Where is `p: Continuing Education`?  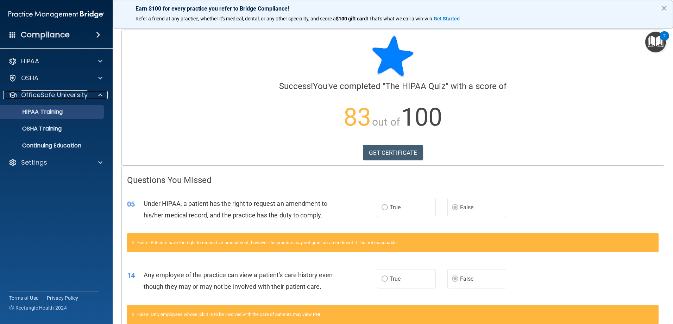
p: Continuing Education is located at coordinates (52, 146).